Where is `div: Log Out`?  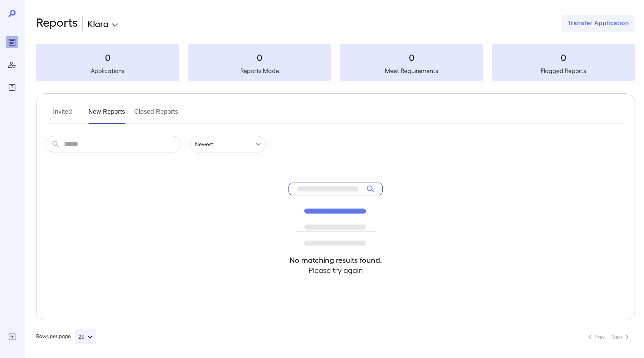
div: Log Out is located at coordinates (12, 337).